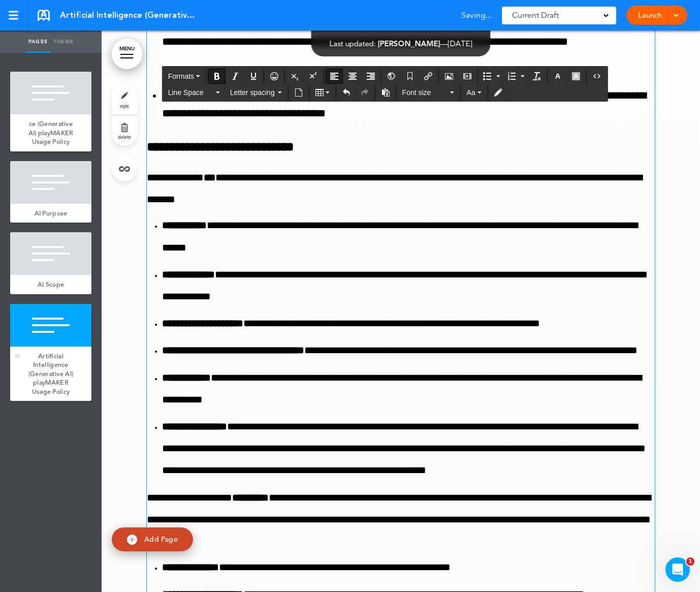  I want to click on div: Align center, so click(352, 76).